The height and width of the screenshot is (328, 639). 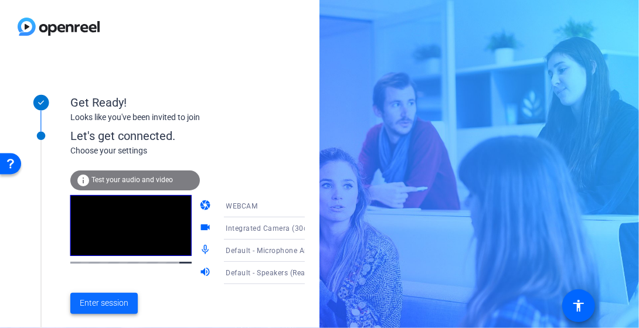 I want to click on span: Enter session, so click(x=104, y=303).